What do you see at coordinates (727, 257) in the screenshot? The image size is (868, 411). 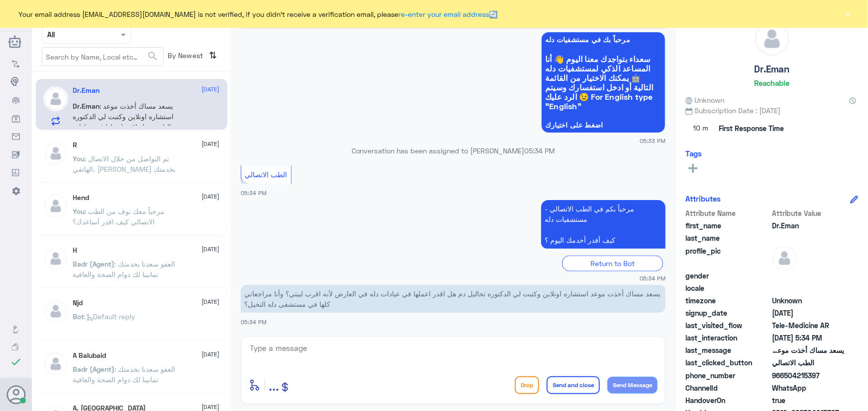 I see `span: profile_pic` at bounding box center [727, 257].